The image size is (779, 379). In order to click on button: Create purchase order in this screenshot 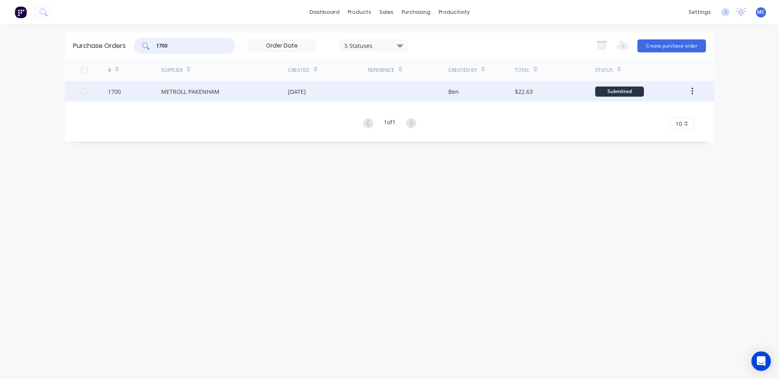, I will do `click(671, 46)`.